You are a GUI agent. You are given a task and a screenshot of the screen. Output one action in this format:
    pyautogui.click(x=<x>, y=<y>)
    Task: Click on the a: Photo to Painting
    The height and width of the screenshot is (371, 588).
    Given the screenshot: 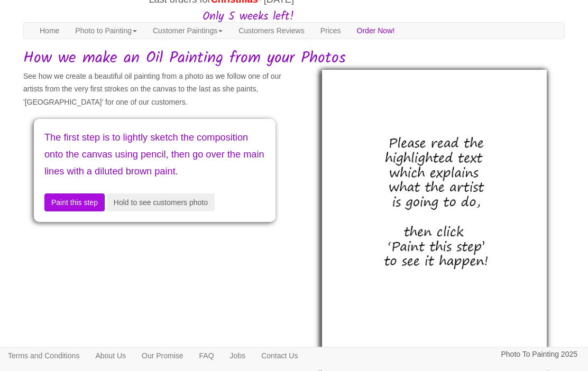 What is the action you would take?
    pyautogui.click(x=105, y=31)
    